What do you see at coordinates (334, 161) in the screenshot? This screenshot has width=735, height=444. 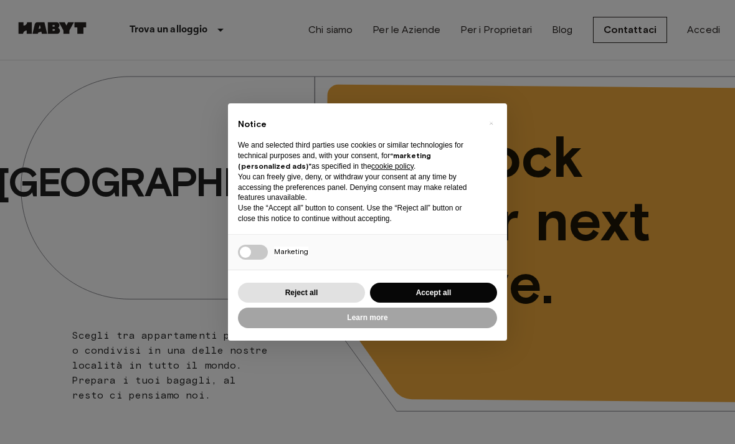 I see `strong: “marketing (personalized ads)”` at bounding box center [334, 161].